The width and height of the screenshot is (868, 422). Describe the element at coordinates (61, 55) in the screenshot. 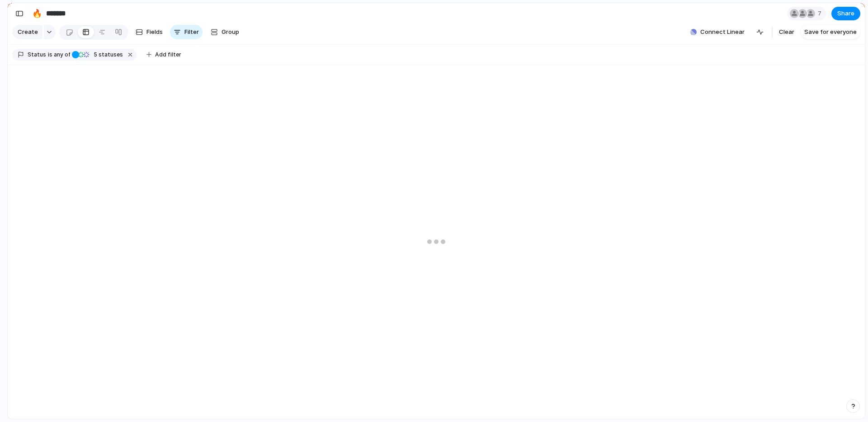

I see `span: any of` at that location.